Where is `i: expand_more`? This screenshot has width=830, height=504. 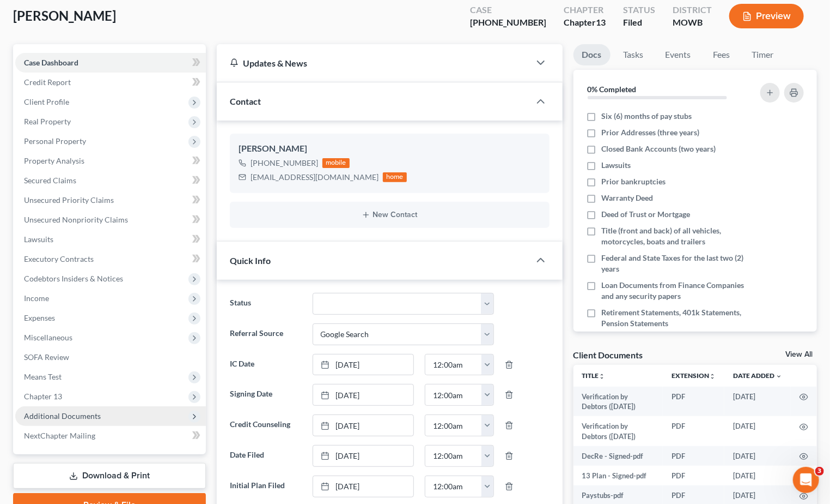 i: expand_more is located at coordinates (779, 376).